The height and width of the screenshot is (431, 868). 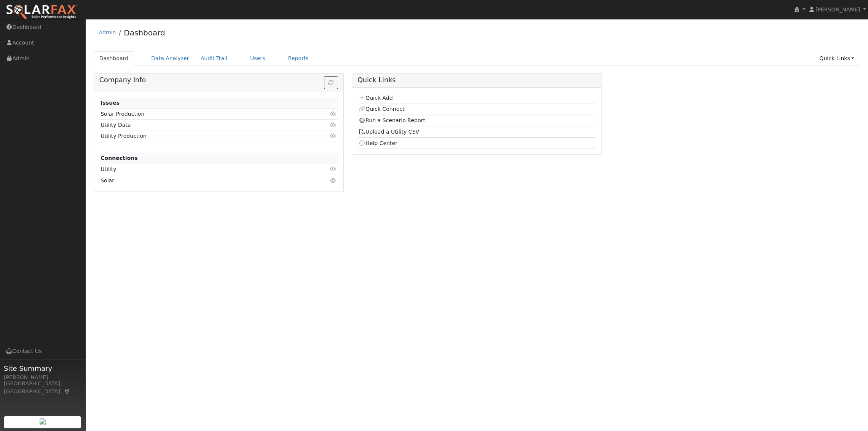 I want to click on h5: Quick Links, so click(x=477, y=80).